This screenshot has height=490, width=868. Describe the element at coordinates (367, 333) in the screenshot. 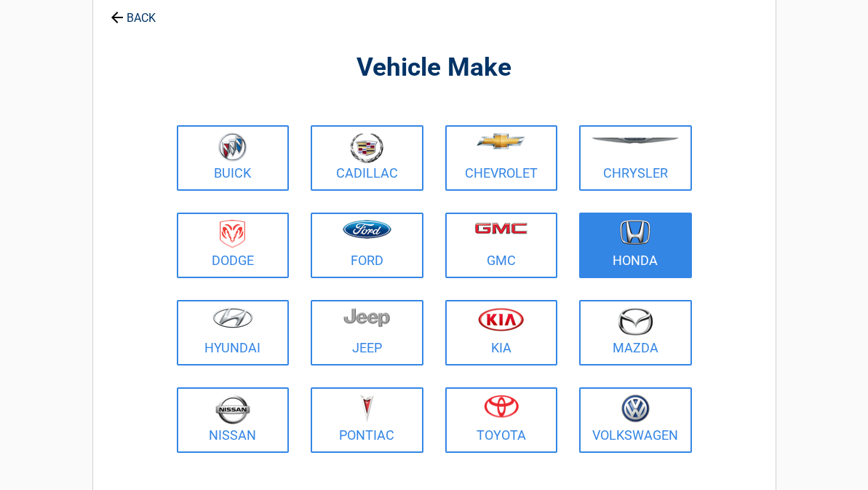

I see `a: Jeep` at that location.